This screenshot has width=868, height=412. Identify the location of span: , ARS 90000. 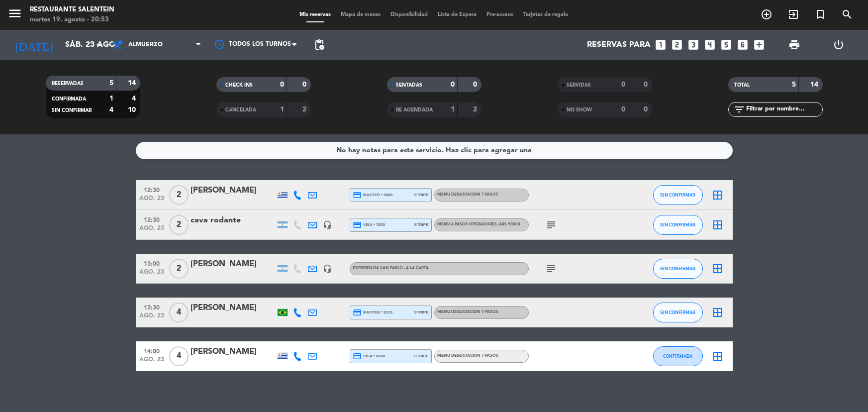
(508, 224).